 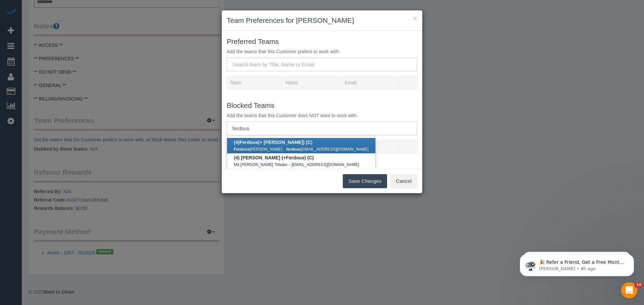 I want to click on span: 10, so click(x=638, y=285).